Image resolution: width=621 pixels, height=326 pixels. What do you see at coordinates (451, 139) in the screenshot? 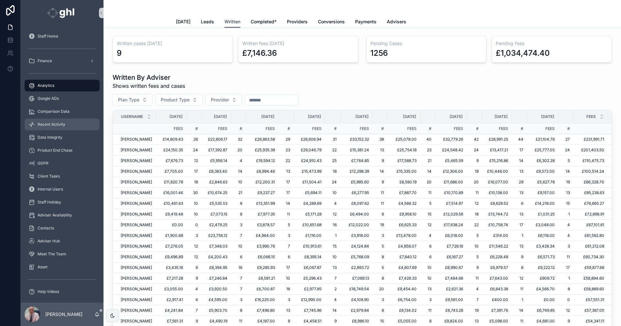
I see `td: £32,779.26` at bounding box center [451, 139].